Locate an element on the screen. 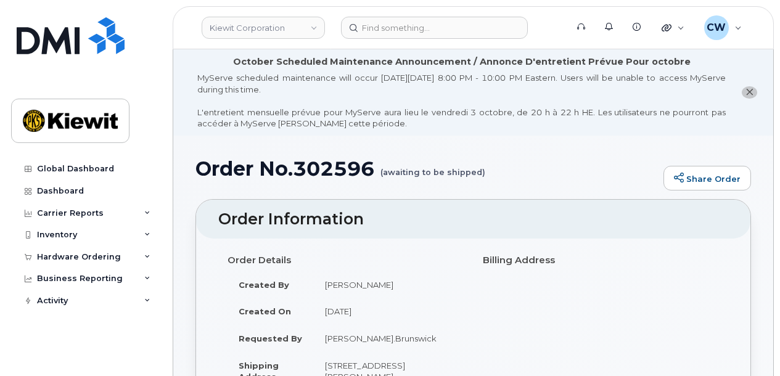 The height and width of the screenshot is (376, 780). strong: Created On is located at coordinates (265, 312).